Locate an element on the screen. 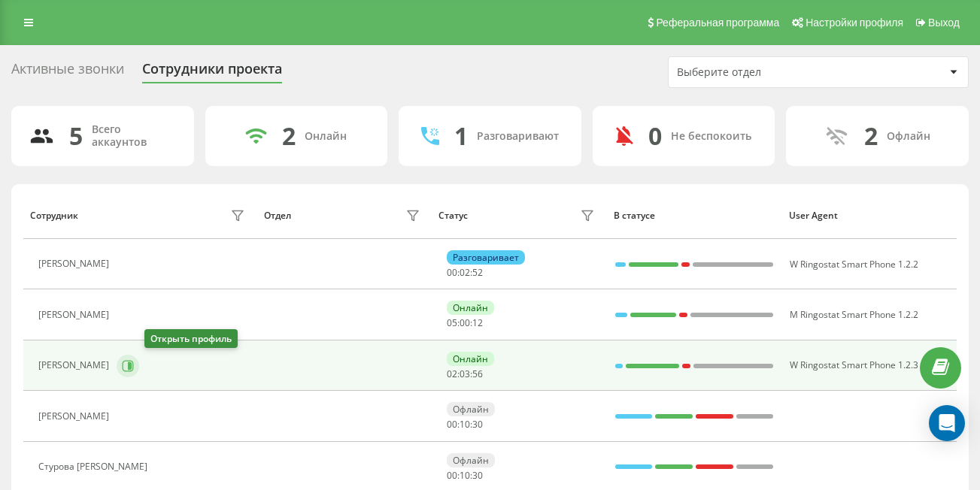 This screenshot has width=980, height=490. div: Open Intercom Messenger is located at coordinates (947, 423).